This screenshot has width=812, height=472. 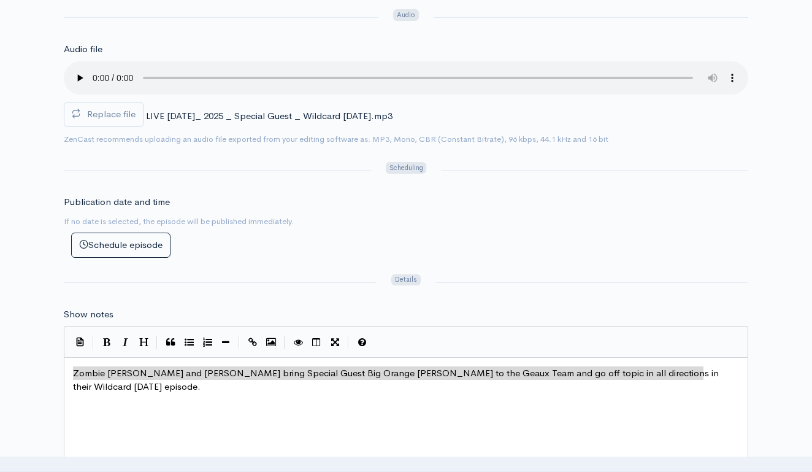 What do you see at coordinates (335, 342) in the screenshot?
I see `button: Toggle Fullscreen` at bounding box center [335, 342].